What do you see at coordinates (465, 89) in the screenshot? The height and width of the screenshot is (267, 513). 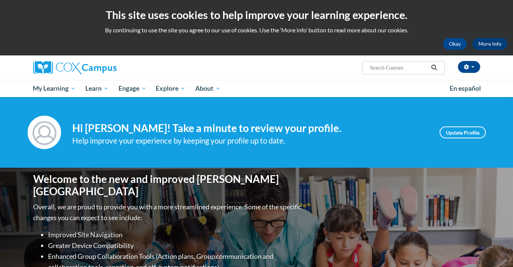 I see `a: En español` at bounding box center [465, 89].